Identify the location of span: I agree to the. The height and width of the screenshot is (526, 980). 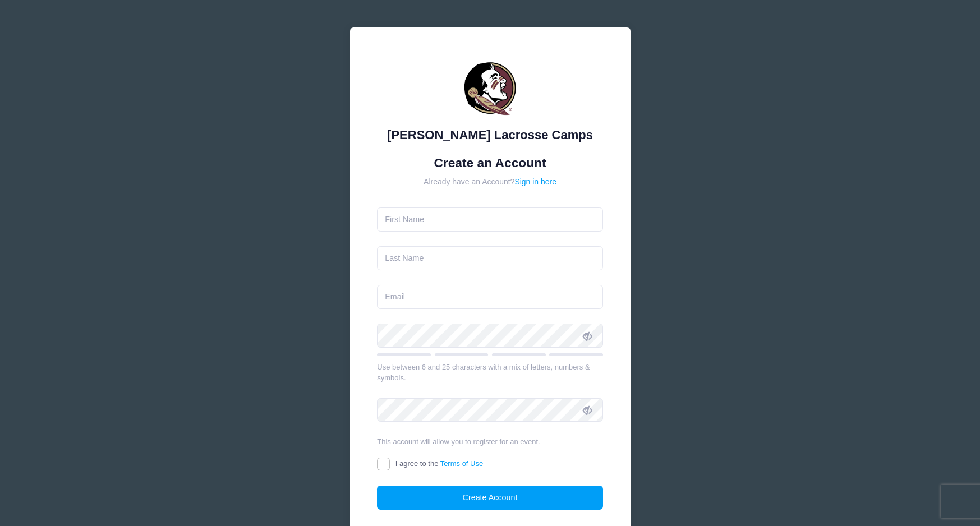
(439, 463).